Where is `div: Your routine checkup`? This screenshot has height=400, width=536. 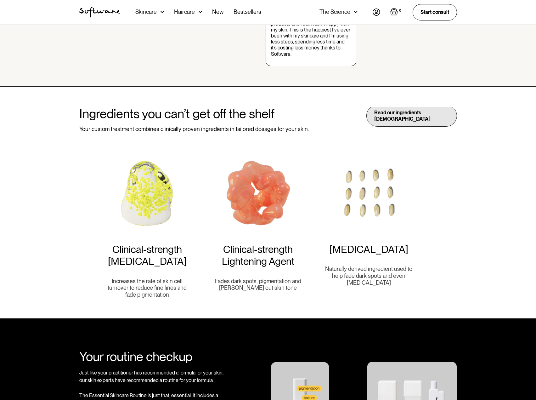 div: Your routine checkup is located at coordinates (156, 356).